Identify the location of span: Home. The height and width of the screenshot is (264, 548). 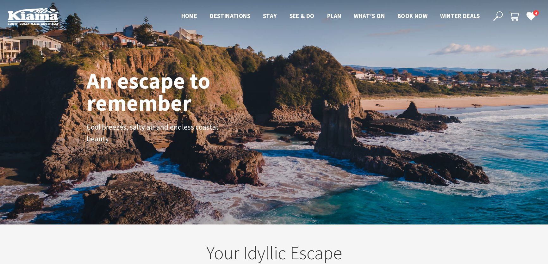
(189, 16).